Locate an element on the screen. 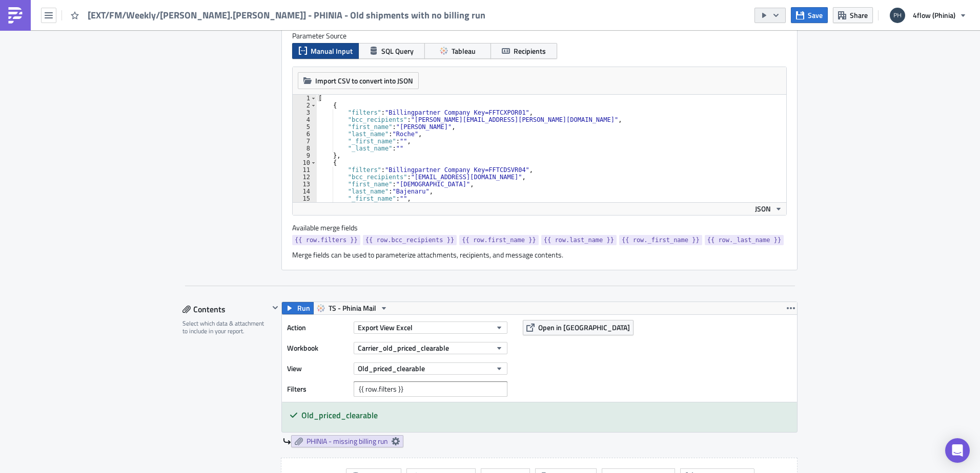  div: 15 is located at coordinates (304, 199).